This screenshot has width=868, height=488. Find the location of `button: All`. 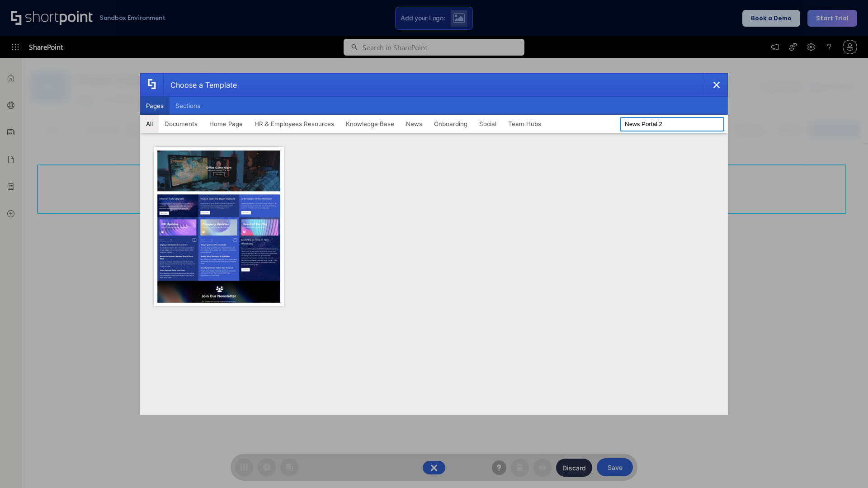

button: All is located at coordinates (149, 124).